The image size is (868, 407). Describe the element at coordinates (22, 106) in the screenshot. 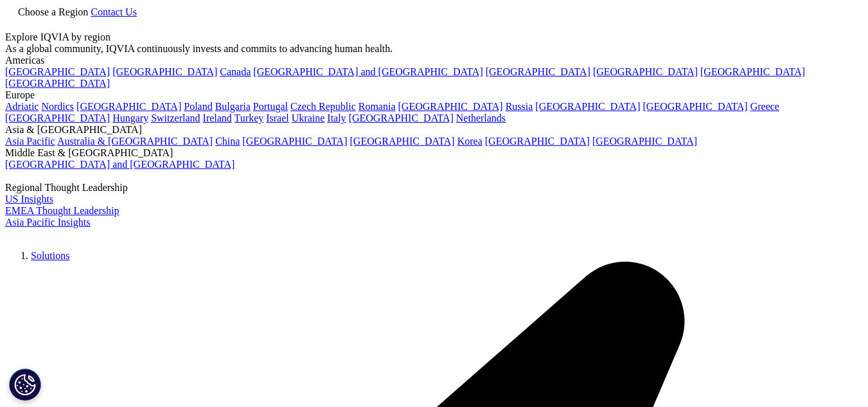

I see `a: Adriatic` at that location.